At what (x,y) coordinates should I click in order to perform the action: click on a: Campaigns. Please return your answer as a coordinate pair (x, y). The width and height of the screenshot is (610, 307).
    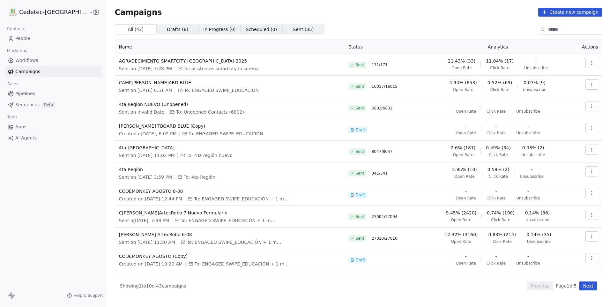
    Looking at the image, I should click on (53, 71).